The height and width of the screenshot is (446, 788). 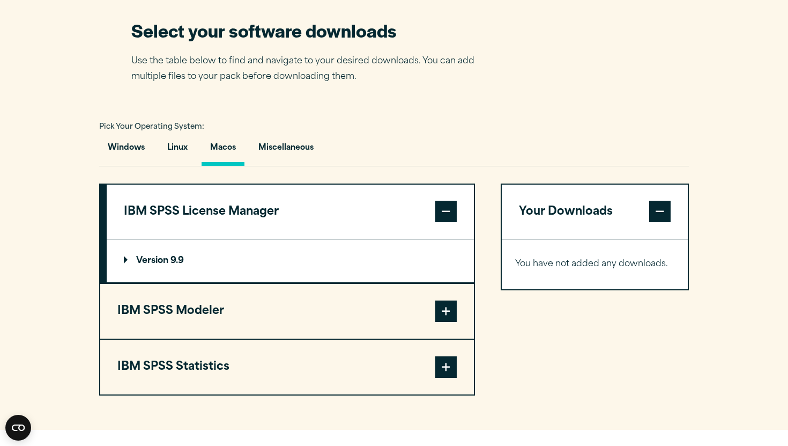 I want to click on summary: Version 9.9, so click(x=290, y=261).